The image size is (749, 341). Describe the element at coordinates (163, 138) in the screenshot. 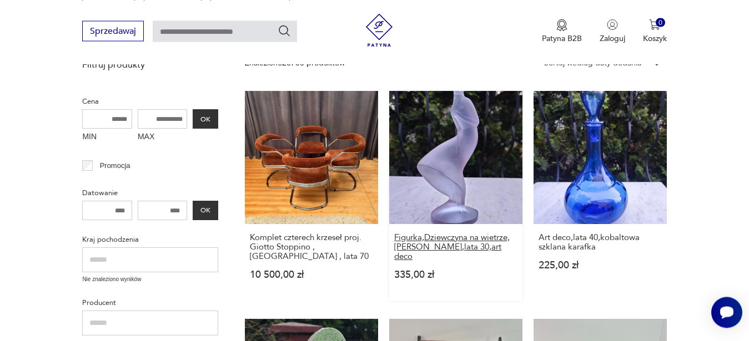

I see `label: MAX` at that location.